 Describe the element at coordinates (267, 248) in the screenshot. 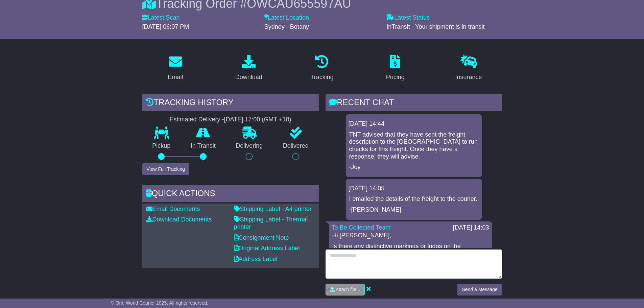

I see `a: Original Address Label` at that location.